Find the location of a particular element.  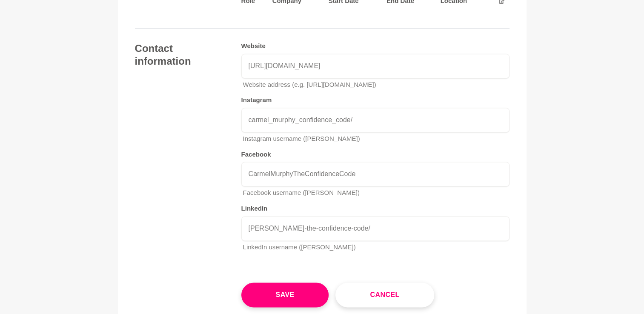

input: Facebook username is located at coordinates (375, 174).